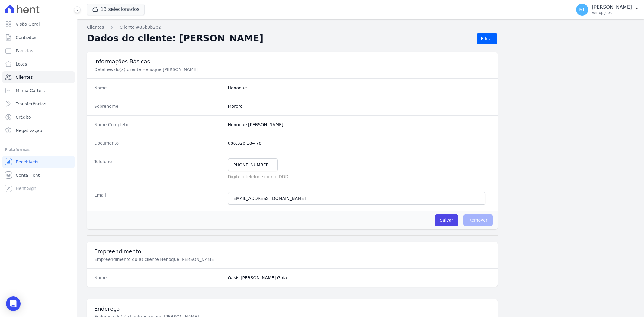 The height and width of the screenshot is (317, 644). I want to click on a: Visão Geral, so click(38, 24).